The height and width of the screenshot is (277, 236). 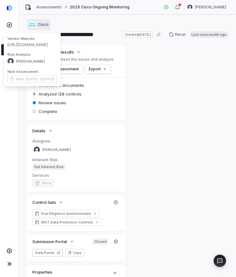 I want to click on button: https://cisco.com/Cisco, so click(x=39, y=25).